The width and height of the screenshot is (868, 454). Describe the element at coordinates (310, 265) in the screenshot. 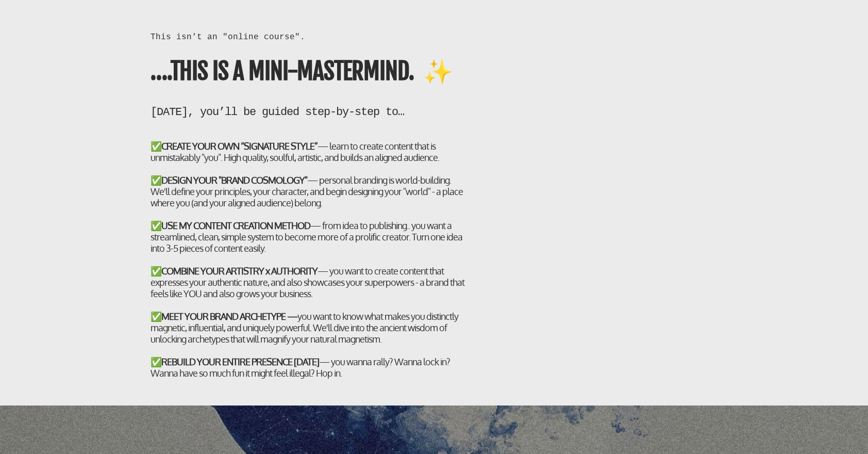

I see `h2: ✅ — learn to create content that is unmistakably "you". High quality, soulful, artistic, and buil...` at that location.